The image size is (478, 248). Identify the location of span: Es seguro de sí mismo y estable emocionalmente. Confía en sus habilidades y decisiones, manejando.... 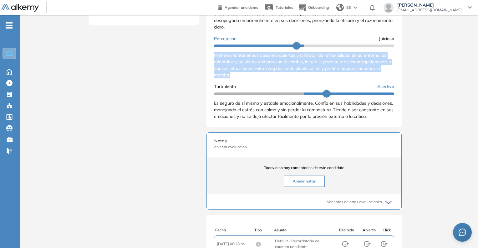
(304, 110).